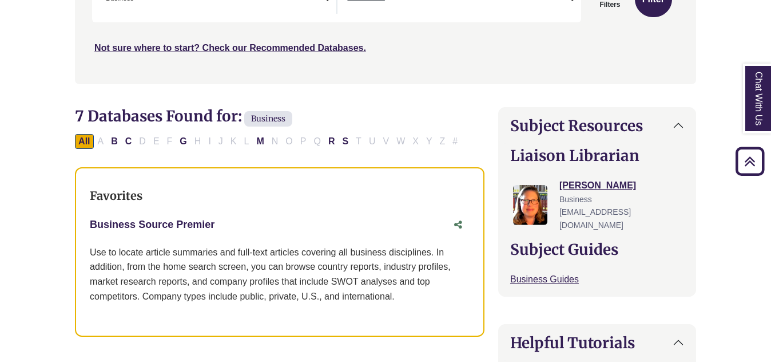  I want to click on button: All, so click(84, 141).